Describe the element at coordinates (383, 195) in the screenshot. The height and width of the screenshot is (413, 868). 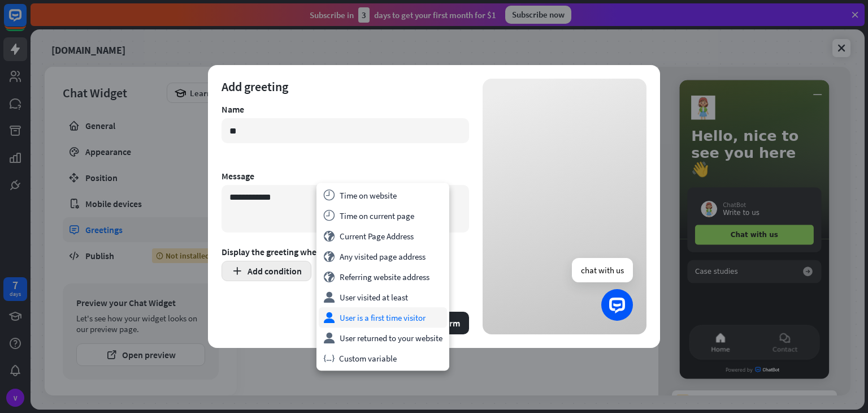
I see `div: Time on website` at that location.